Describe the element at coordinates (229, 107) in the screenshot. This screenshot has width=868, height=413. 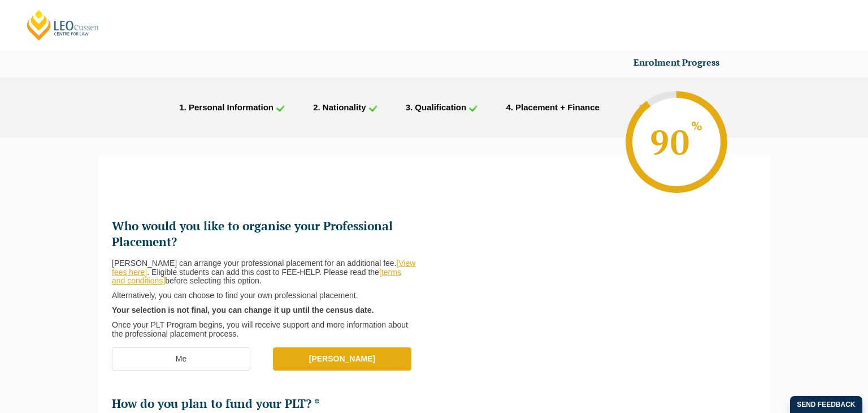
I see `span: . Personal Information` at that location.